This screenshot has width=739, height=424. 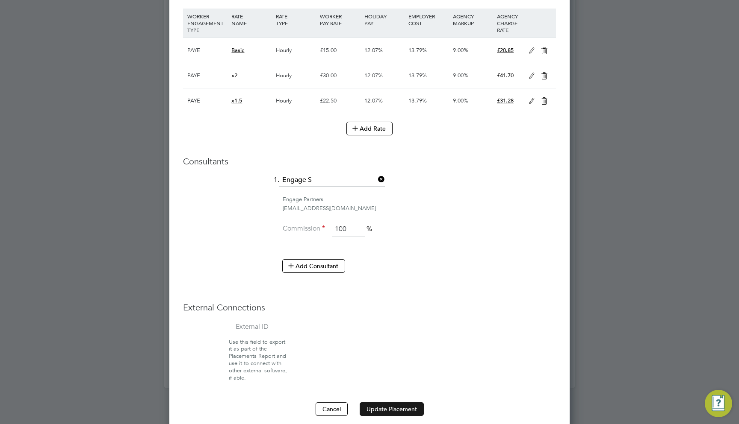 What do you see at coordinates (258, 360) in the screenshot?
I see `span: Use this field to export it as part of the Placements Report and use it to connect with other ext...` at bounding box center [258, 360].